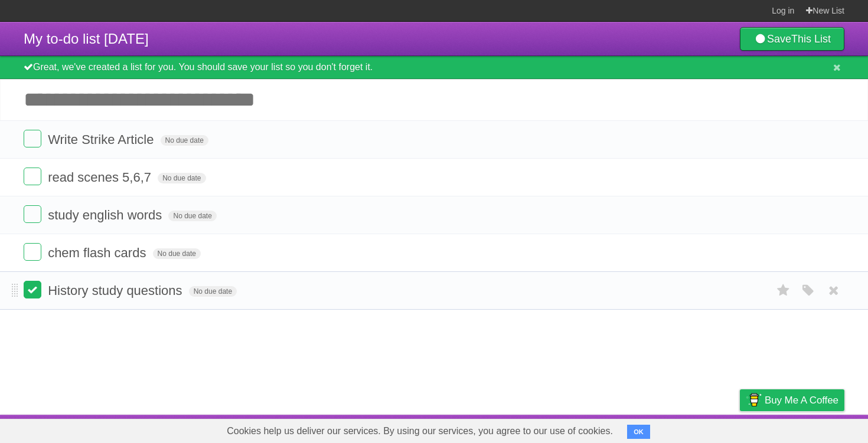  Describe the element at coordinates (102, 139) in the screenshot. I see `span: Write Strike Article` at that location.